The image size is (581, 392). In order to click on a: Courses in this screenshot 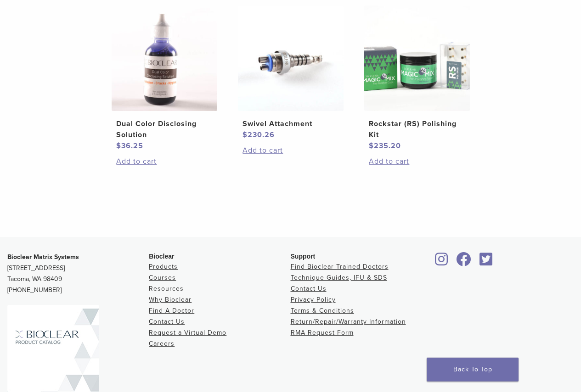, I will do `click(162, 278)`.